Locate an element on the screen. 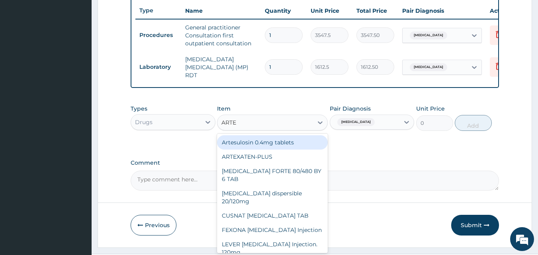 This screenshot has height=255, width=538. label: Comment is located at coordinates (315, 163).